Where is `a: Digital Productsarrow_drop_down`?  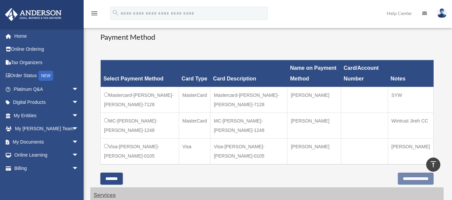
a: Digital Productsarrow_drop_down is located at coordinates (46, 103).